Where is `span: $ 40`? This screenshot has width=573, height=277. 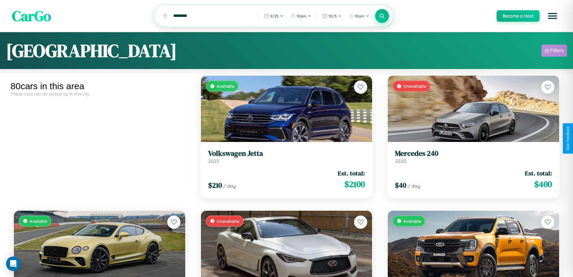
span: $ 40 is located at coordinates (401, 185).